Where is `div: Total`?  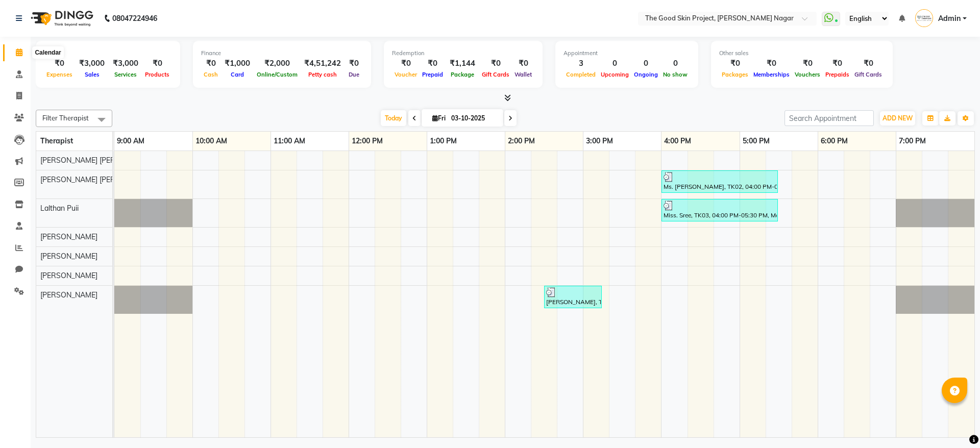 div: Total is located at coordinates (108, 53).